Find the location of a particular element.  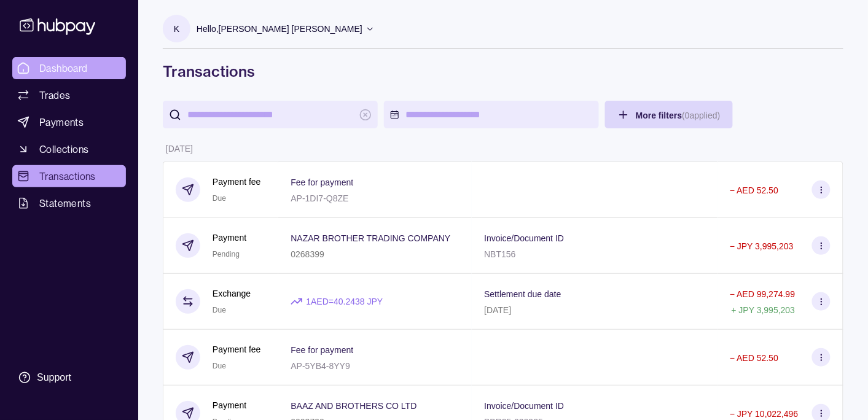

p: AP-5YB4-8YY9 is located at coordinates (320, 366).